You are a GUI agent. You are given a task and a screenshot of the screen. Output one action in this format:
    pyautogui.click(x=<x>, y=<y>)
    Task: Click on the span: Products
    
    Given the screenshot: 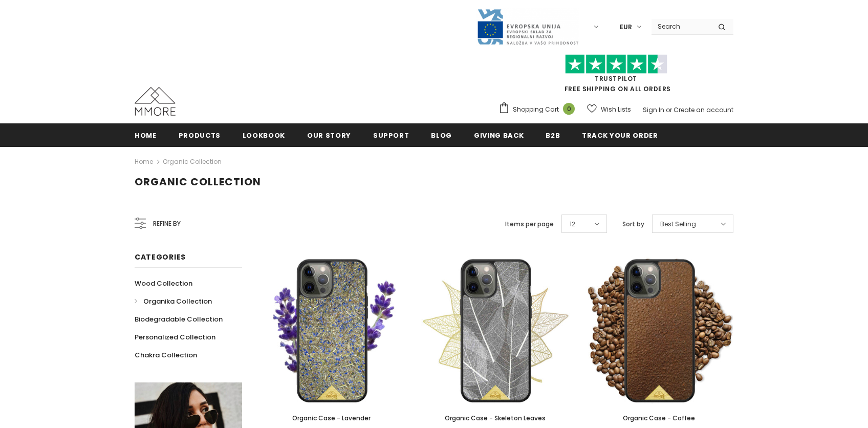 What is the action you would take?
    pyautogui.click(x=200, y=135)
    